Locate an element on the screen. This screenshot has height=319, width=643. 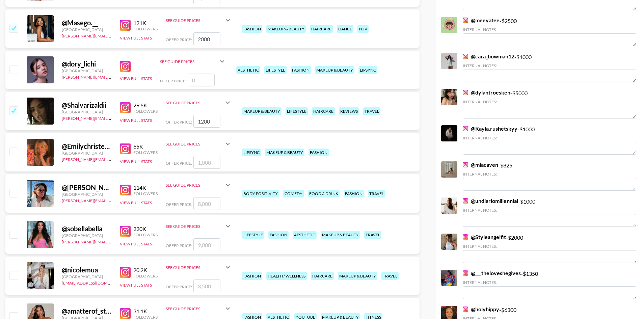
div: @ sobellabella is located at coordinates (87, 229).